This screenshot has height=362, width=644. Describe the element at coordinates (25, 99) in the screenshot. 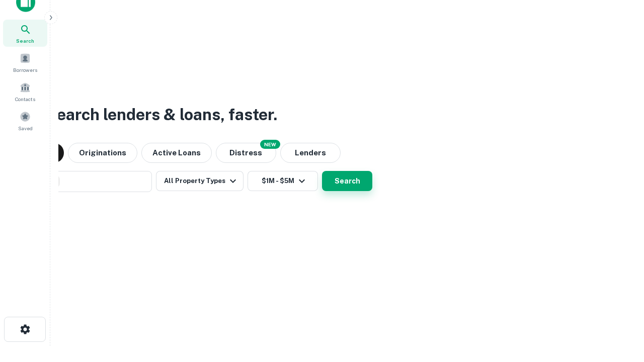

I see `span: Contacts` at that location.